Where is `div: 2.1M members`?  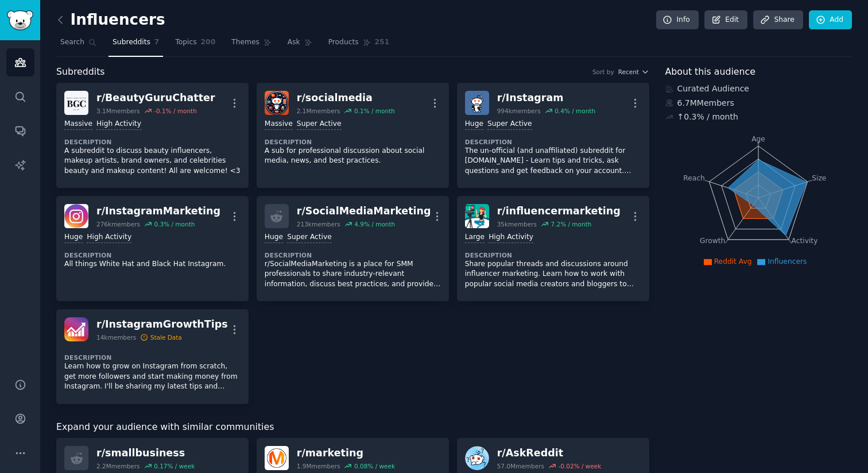 div: 2.1M members is located at coordinates (319, 110).